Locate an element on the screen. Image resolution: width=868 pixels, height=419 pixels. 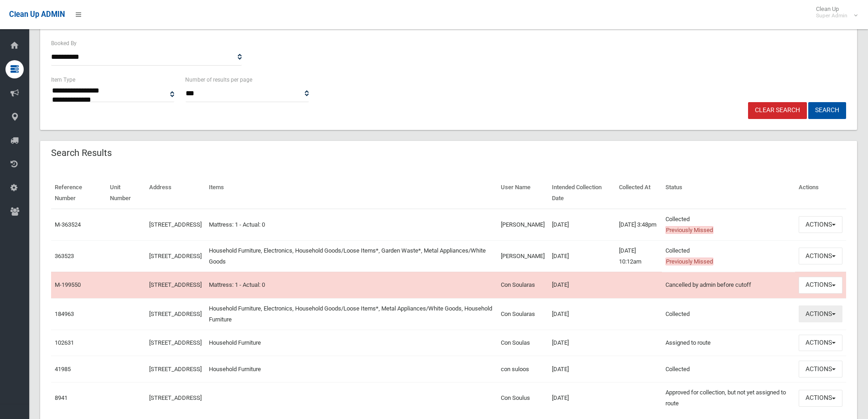
label: Number of results per page is located at coordinates (219, 80).